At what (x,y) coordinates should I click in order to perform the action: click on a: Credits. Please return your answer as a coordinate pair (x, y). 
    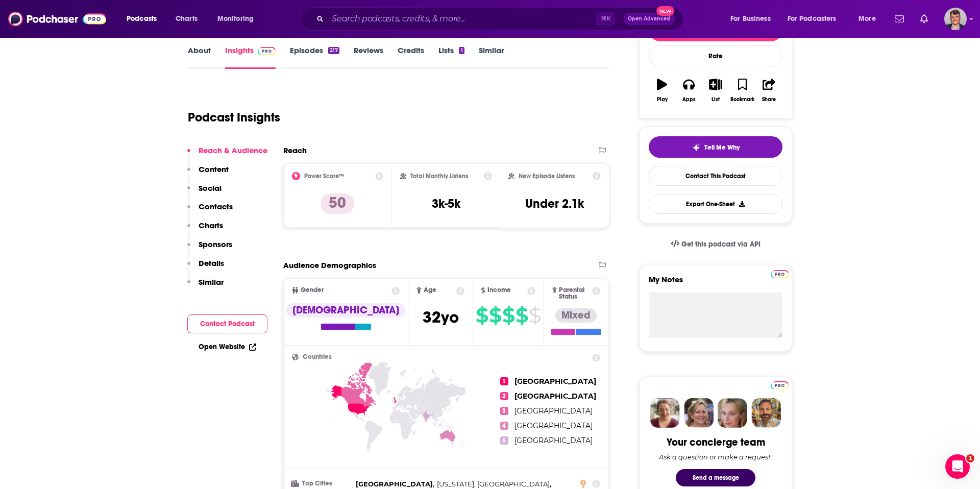
    Looking at the image, I should click on (411, 57).